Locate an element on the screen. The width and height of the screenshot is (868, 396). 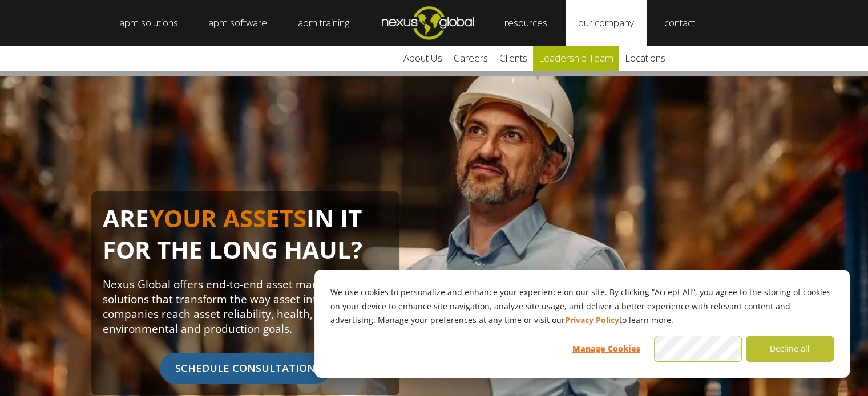
a: about us is located at coordinates (423, 58).